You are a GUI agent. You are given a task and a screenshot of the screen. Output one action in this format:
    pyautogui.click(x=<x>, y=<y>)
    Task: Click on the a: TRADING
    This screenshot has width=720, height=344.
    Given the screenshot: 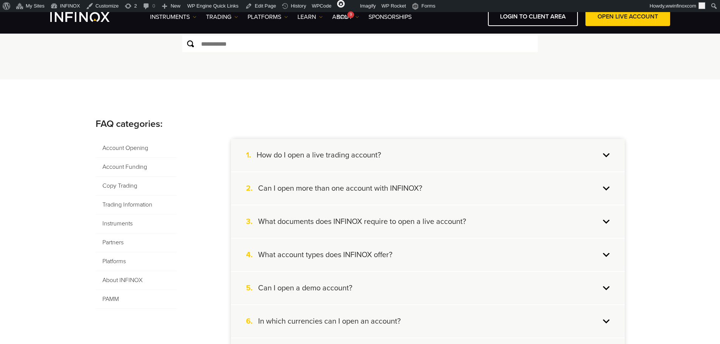 What is the action you would take?
    pyautogui.click(x=222, y=17)
    